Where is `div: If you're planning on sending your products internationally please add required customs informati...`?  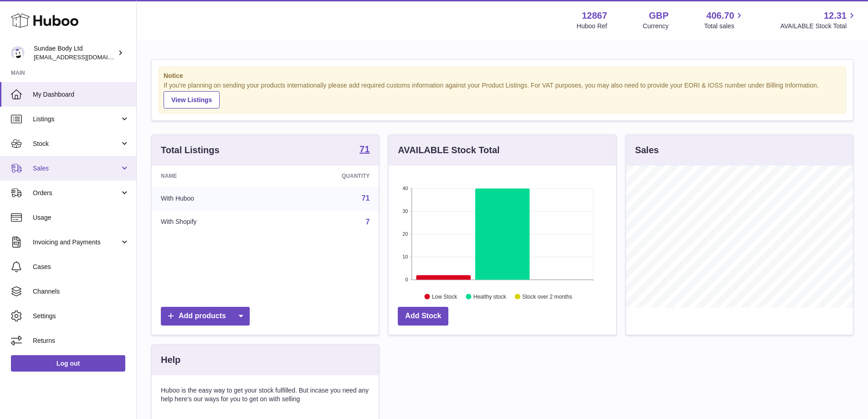 div: If you're planning on sending your products internationally please add required customs informati... is located at coordinates (502, 95).